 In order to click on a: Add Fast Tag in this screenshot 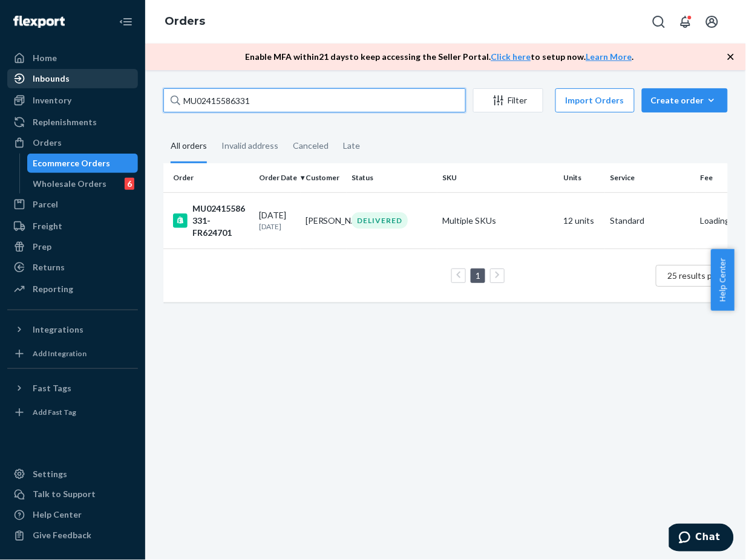, I will do `click(73, 412)`.